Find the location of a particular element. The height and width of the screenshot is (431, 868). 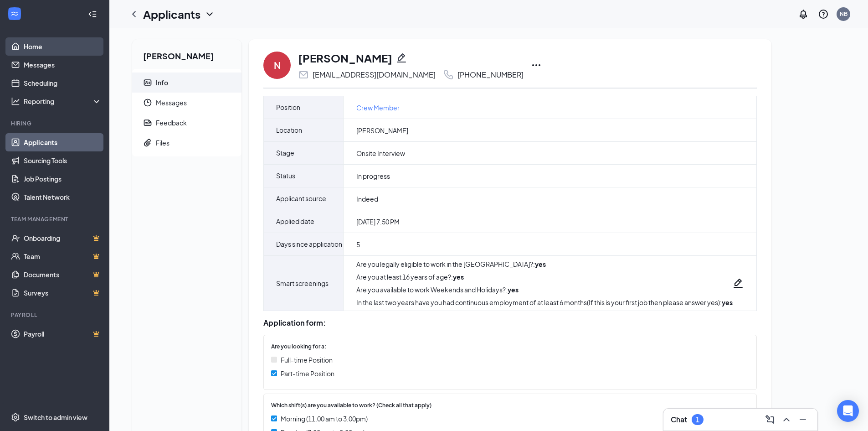

a: DocumentsCrown is located at coordinates (62, 274).